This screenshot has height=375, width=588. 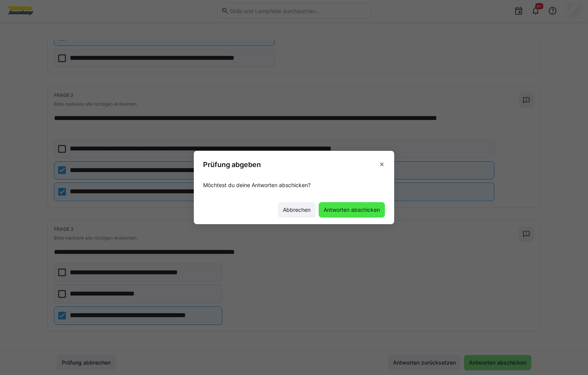 I want to click on button: Abbrechen, so click(x=297, y=210).